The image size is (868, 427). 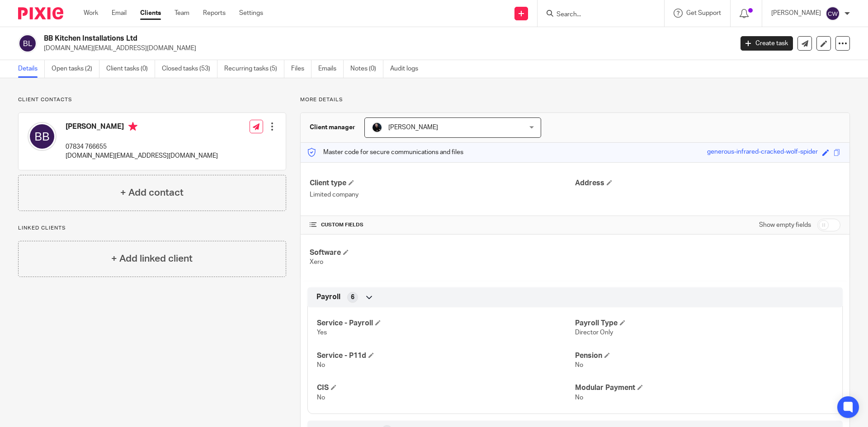 I want to click on span: Payroll, so click(x=328, y=297).